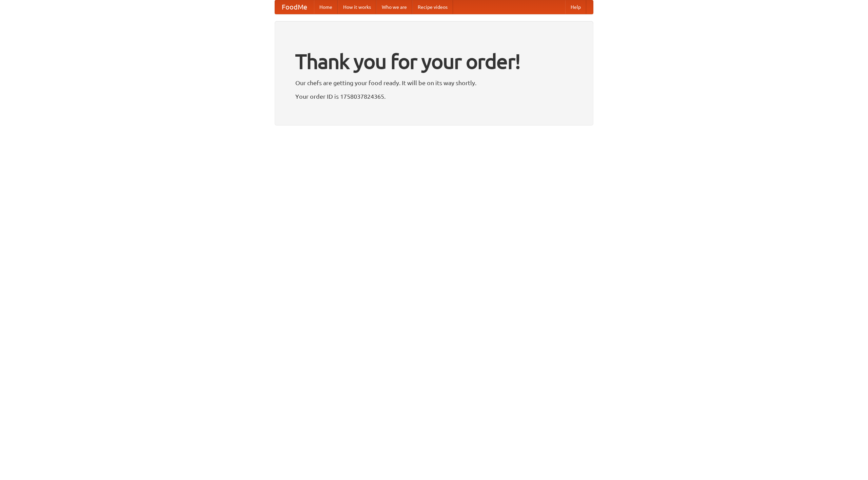 This screenshot has width=868, height=480. What do you see at coordinates (434, 83) in the screenshot?
I see `p: Our chefs are getting your food ready. It will be on its way shortly.` at bounding box center [434, 83].